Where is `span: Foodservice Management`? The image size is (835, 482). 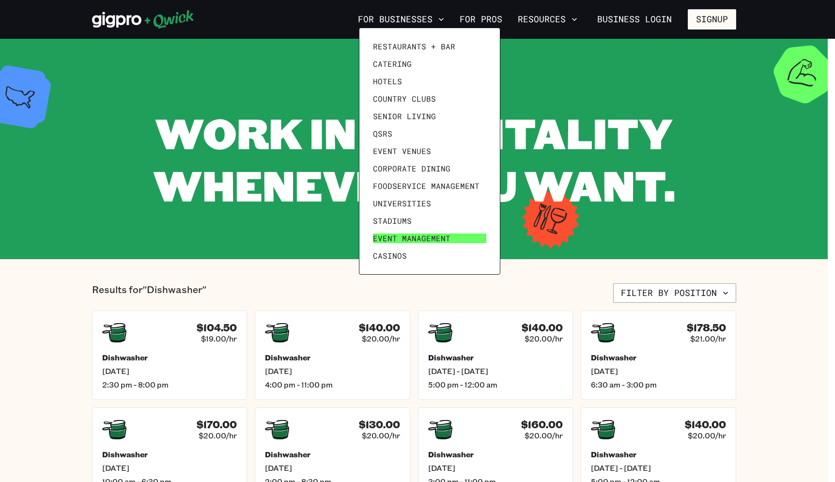 span: Foodservice Management is located at coordinates (426, 186).